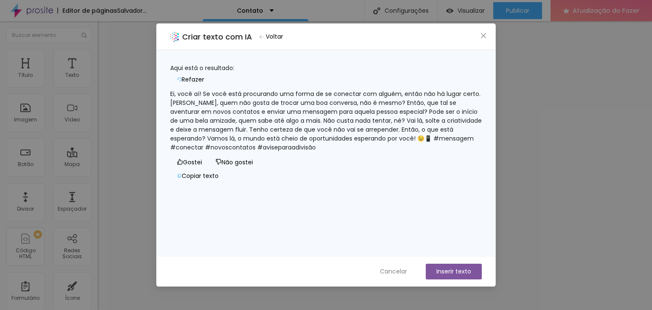  What do you see at coordinates (189, 162) in the screenshot?
I see `button: Gostei` at bounding box center [189, 162].